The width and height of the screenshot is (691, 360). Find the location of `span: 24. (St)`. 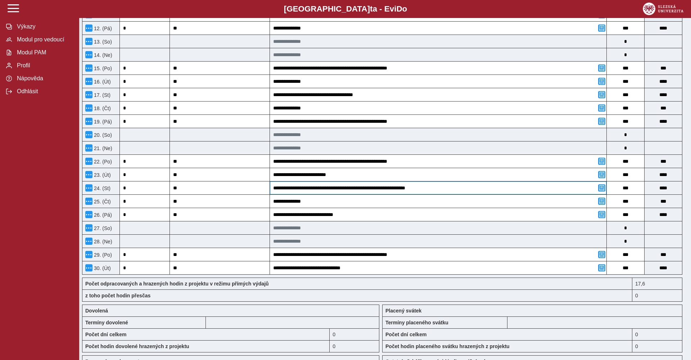

span: 24. (St) is located at coordinates (101, 188).